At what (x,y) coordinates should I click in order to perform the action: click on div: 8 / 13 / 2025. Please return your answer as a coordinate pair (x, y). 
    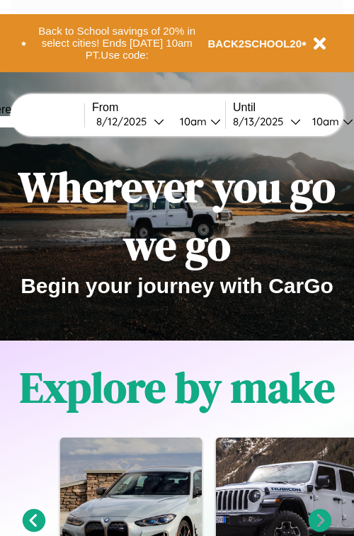
    Looking at the image, I should click on (261, 121).